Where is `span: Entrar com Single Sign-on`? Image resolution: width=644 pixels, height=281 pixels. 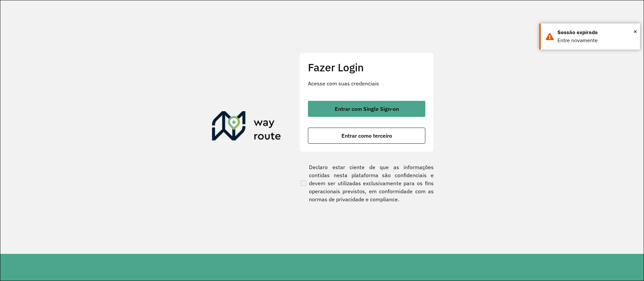
span: Entrar com Single Sign-on is located at coordinates (366, 109).